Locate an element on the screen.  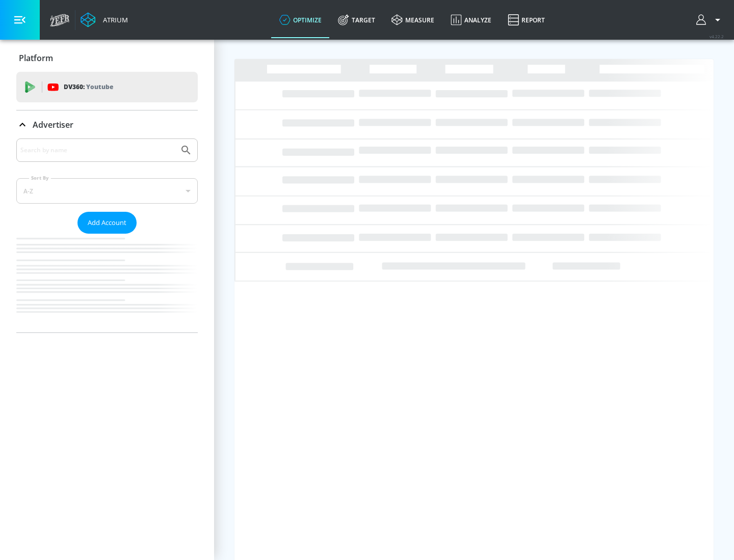
div: DV360: Youtube is located at coordinates (107, 87).